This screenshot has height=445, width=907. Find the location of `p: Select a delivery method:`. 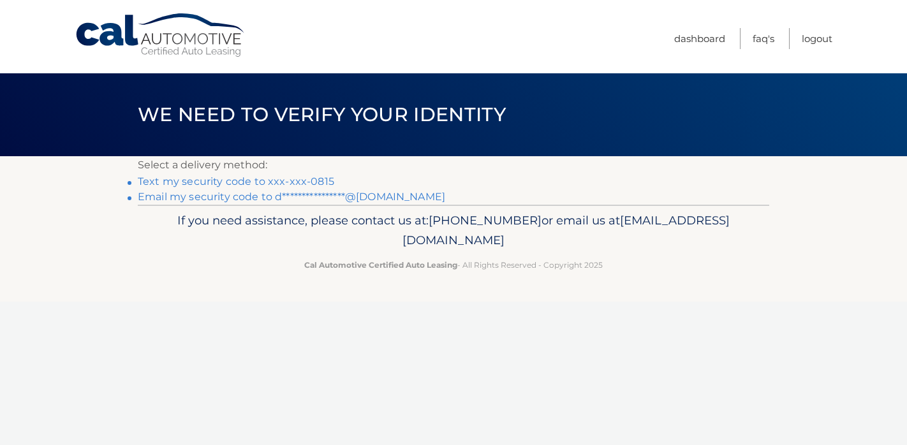

p: Select a delivery method: is located at coordinates (454, 165).